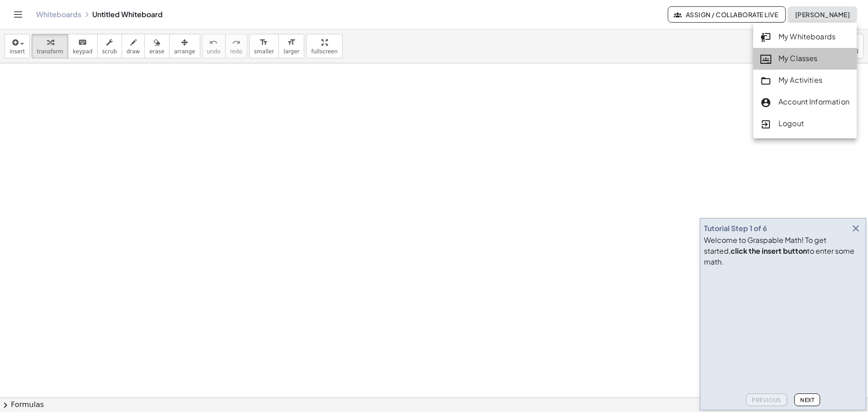 This screenshot has width=868, height=412. What do you see at coordinates (324, 51) in the screenshot?
I see `span: fullscreen` at bounding box center [324, 51].